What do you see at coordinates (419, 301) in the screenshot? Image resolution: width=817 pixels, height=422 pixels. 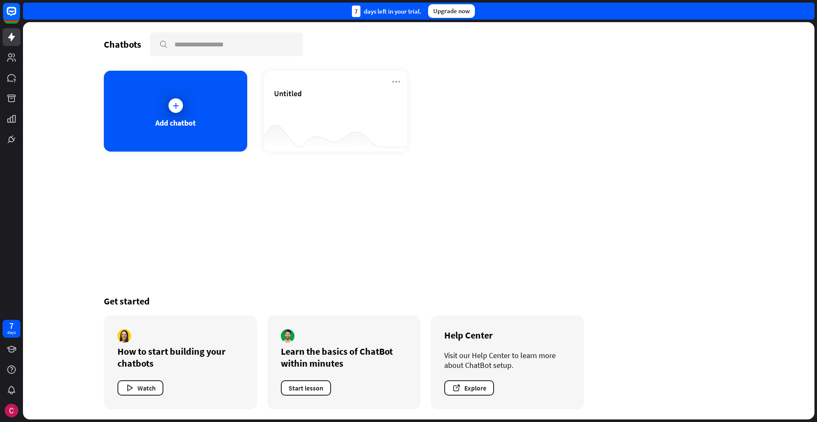 I see `div: Get started` at bounding box center [419, 301].